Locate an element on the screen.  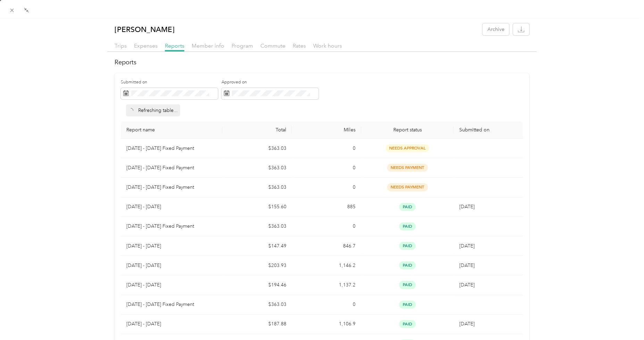
h2: Reports is located at coordinates (322, 62).